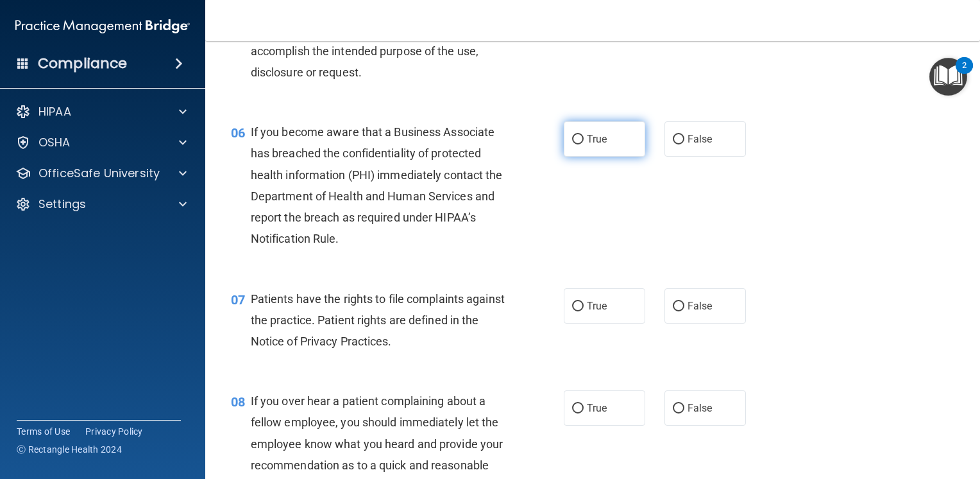  What do you see at coordinates (964, 74) in the screenshot?
I see `div: 2` at bounding box center [964, 74].